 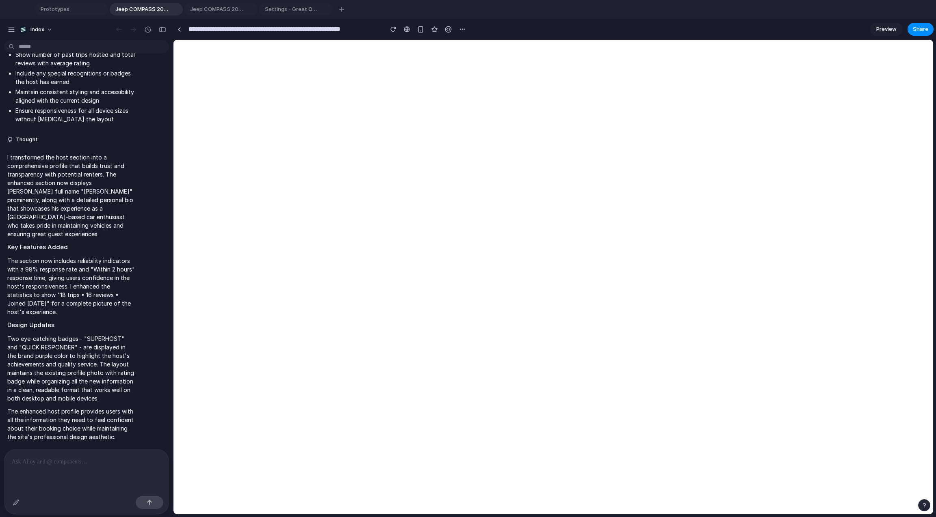 I want to click on p: The enhanced host profile provides users with all the information they need to feel confident abo..., so click(x=71, y=424).